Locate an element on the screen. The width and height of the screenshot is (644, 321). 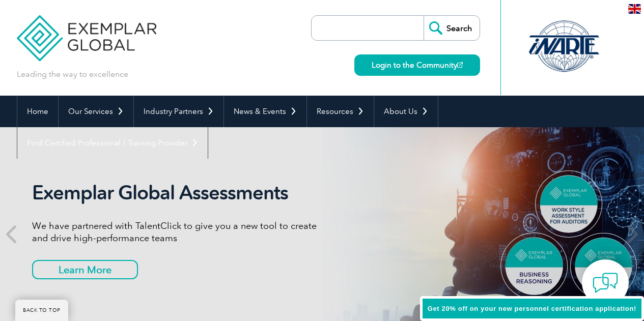
a: Find Certified Professional / Training Provider is located at coordinates (112, 143).